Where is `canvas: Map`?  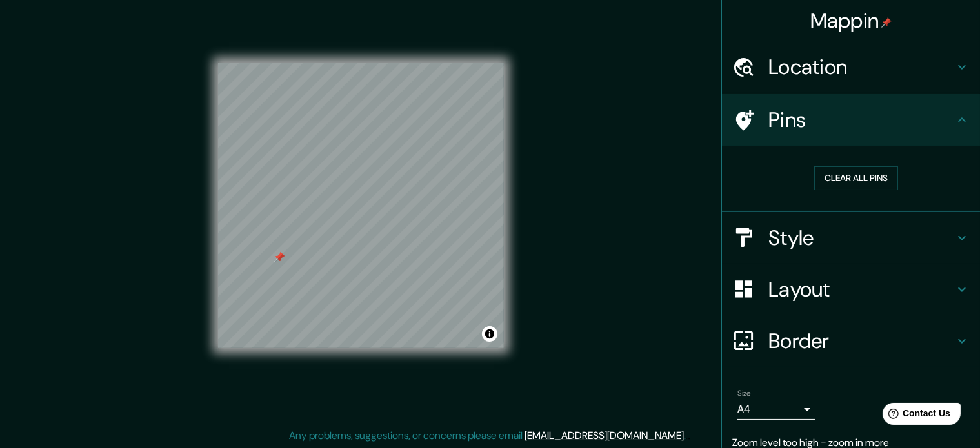
canvas: Map is located at coordinates (361, 205).